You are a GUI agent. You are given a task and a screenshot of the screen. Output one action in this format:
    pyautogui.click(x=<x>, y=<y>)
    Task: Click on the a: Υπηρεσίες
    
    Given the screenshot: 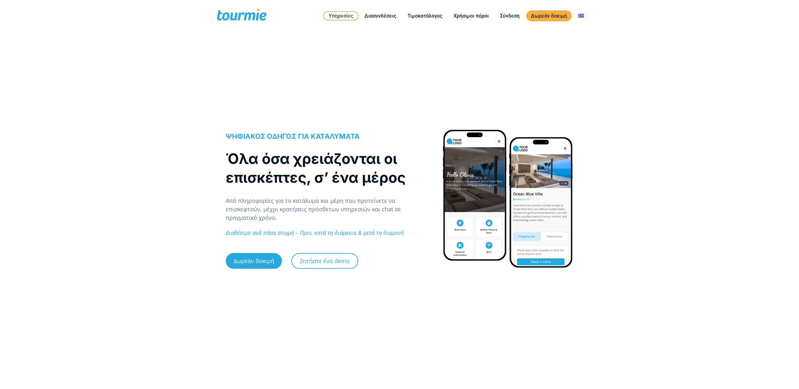 What is the action you would take?
    pyautogui.click(x=341, y=16)
    